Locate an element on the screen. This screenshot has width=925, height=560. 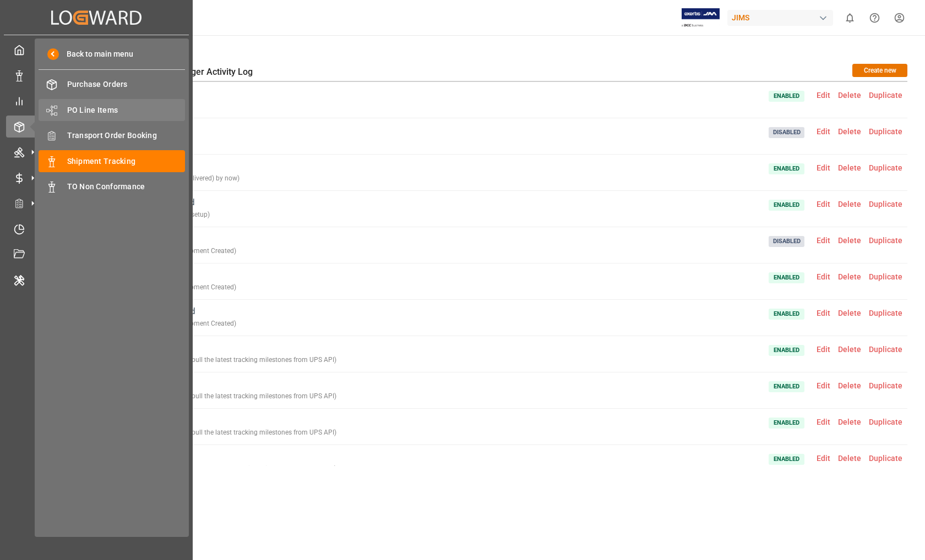
div: JIMS is located at coordinates (780, 18).